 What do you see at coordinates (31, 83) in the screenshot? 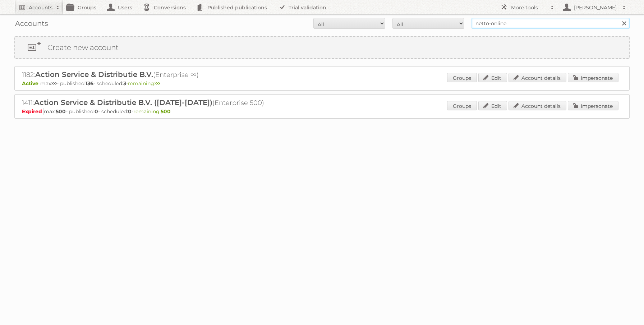
I see `span: Active` at bounding box center [31, 83].